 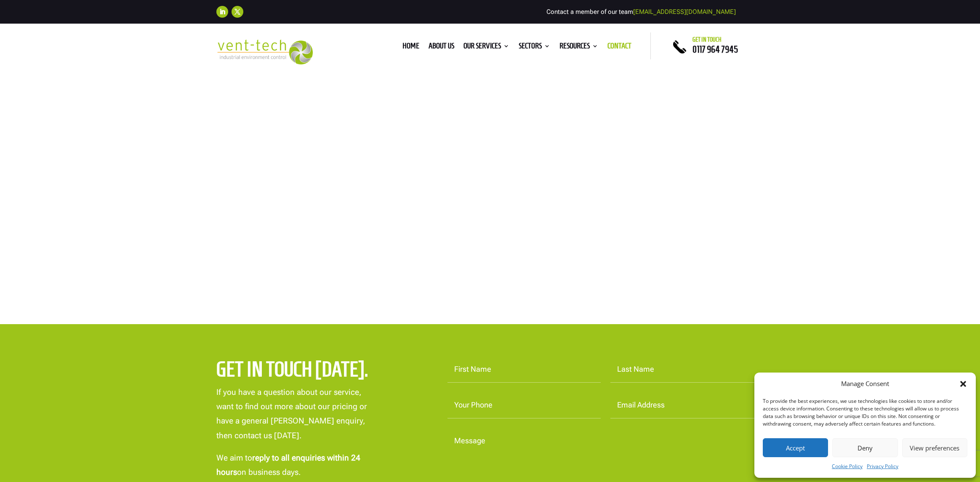 I want to click on a: Sectors, so click(x=534, y=47).